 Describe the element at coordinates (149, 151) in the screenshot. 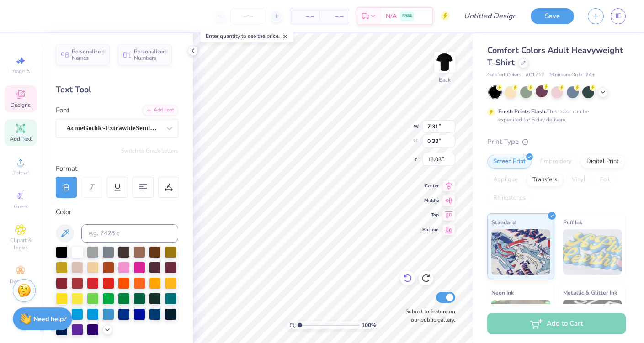

I see `button: Switch to Greek Letters` at that location.